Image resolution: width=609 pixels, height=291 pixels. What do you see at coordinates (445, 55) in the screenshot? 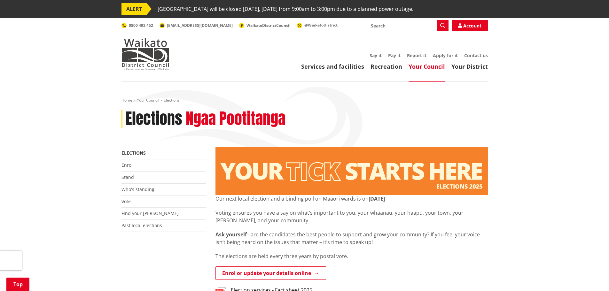
I see `a: Apply for it` at bounding box center [445, 55].